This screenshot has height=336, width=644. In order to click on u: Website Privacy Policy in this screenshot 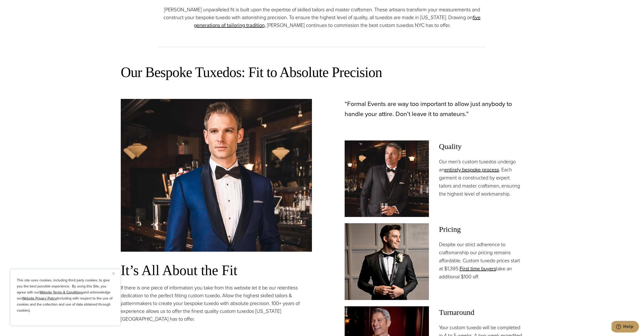, I will do `click(39, 298)`.